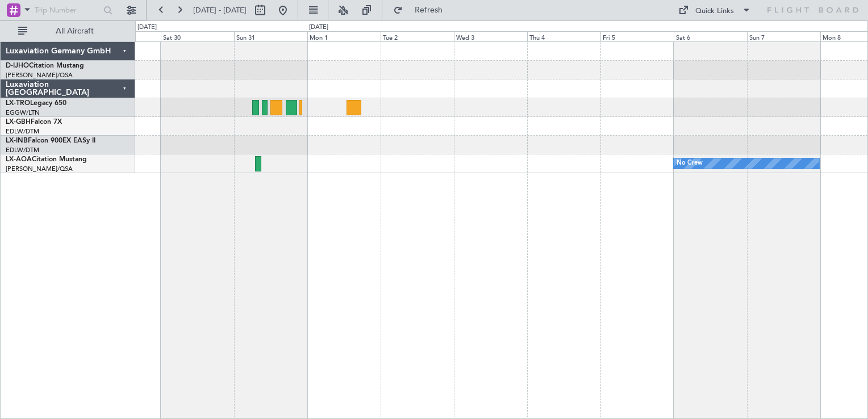  What do you see at coordinates (17, 141) in the screenshot?
I see `span: LX-INB` at bounding box center [17, 141].